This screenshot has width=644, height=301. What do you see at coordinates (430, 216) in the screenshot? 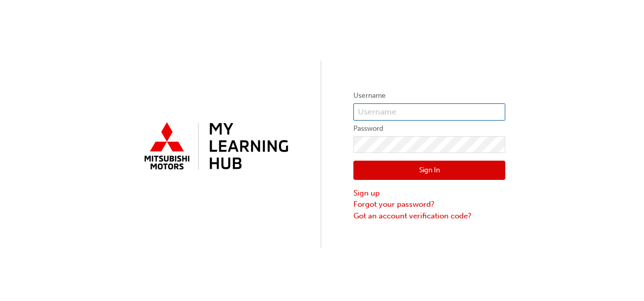
I see `a: Got an account verification code?` at bounding box center [430, 216].